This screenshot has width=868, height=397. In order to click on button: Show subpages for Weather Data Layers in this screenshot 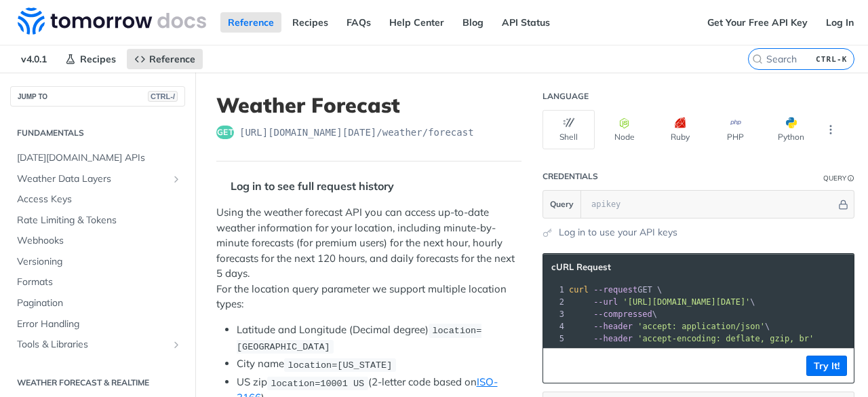, I will do `click(177, 179)`.